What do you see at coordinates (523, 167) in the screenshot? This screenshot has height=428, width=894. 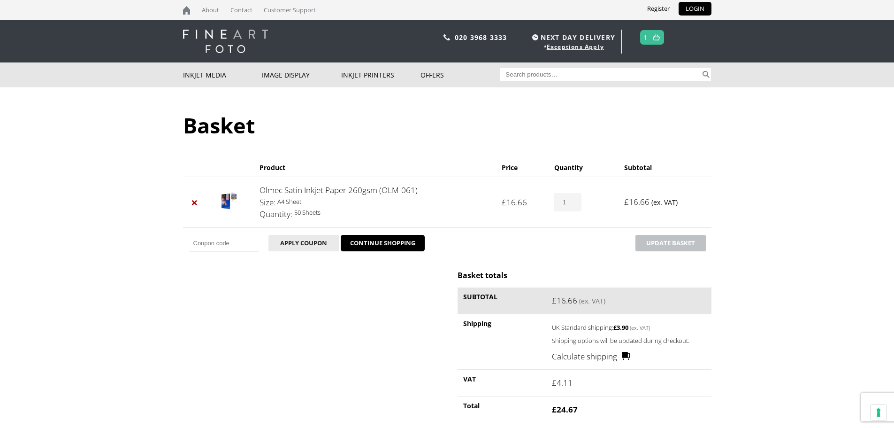 I see `th: Price` at bounding box center [523, 167].